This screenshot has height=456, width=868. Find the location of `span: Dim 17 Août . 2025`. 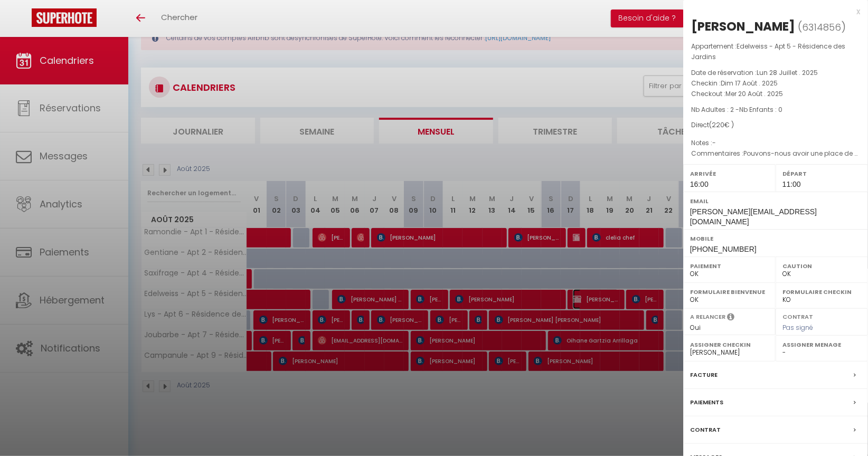

span: Dim 17 Août . 2025 is located at coordinates (749, 83).